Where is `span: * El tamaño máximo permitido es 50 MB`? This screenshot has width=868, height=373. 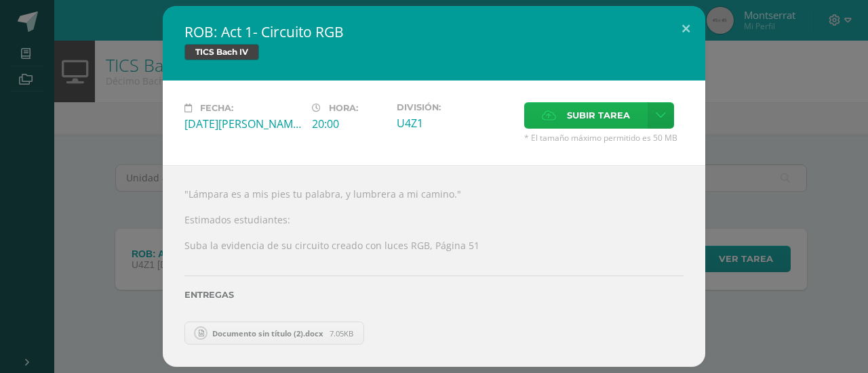 span: * El tamaño máximo permitido es 50 MB is located at coordinates (603, 137).